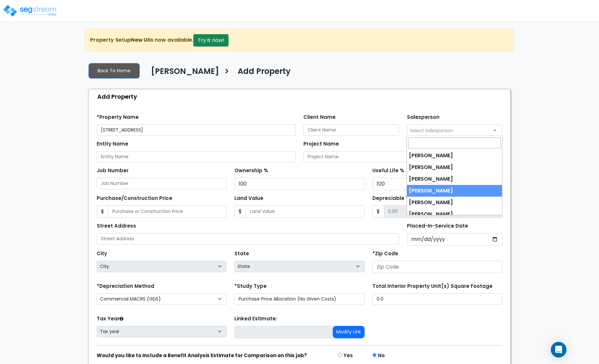  What do you see at coordinates (30, 11) in the screenshot?
I see `img: logo_pro_r.png` at bounding box center [30, 11].